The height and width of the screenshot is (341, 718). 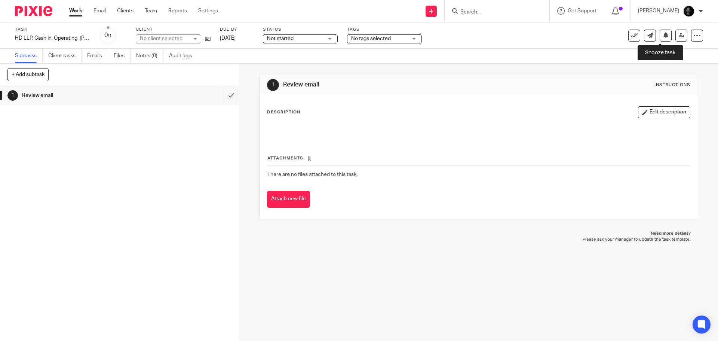 I want to click on p: Please ask your manager to update the task template., so click(x=478, y=239).